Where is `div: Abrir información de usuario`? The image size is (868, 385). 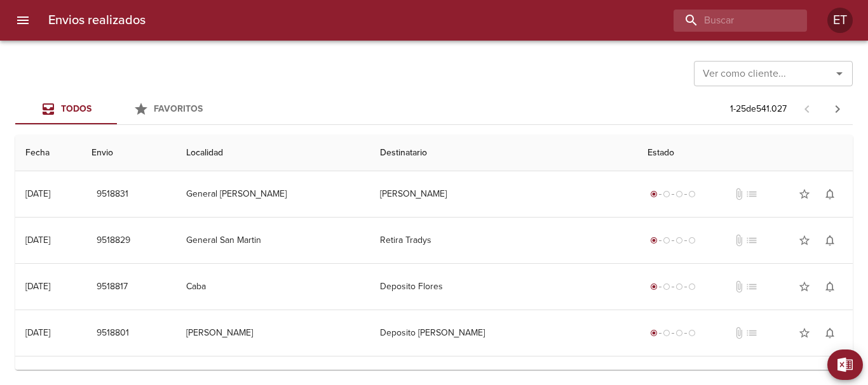
div: Abrir información de usuario is located at coordinates (840, 20).